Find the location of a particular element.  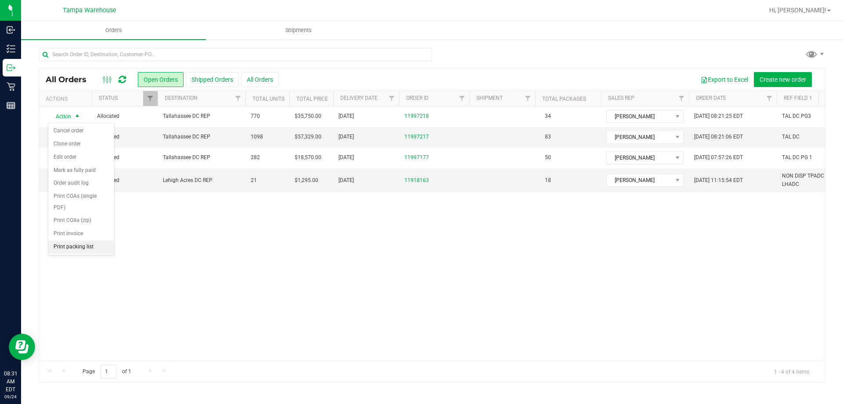

span: Create new order is located at coordinates (783, 79).